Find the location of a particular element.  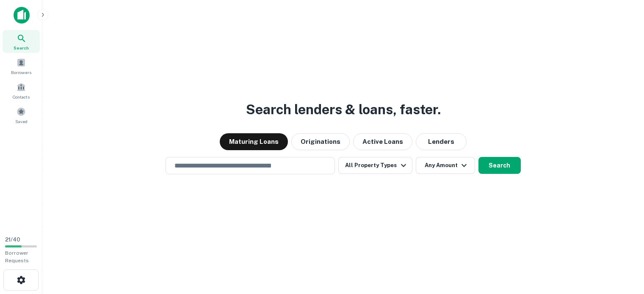

button: Any Amount is located at coordinates (446, 165).